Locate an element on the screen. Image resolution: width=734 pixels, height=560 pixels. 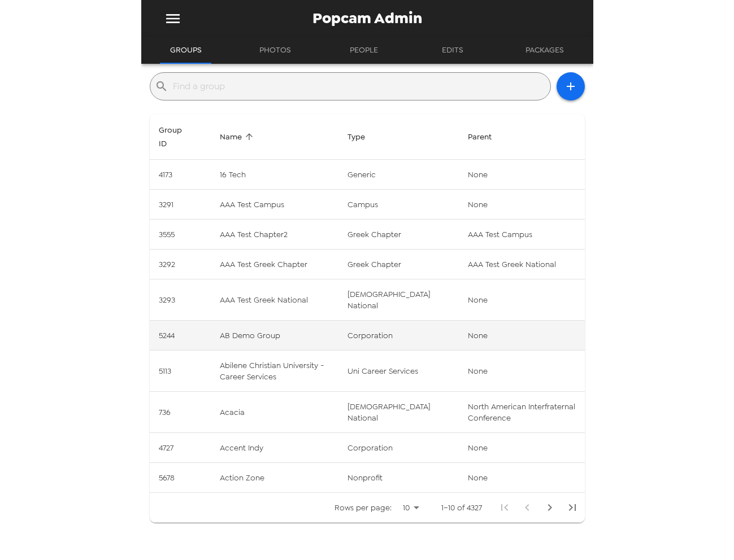
button: Packages is located at coordinates (545, 50).